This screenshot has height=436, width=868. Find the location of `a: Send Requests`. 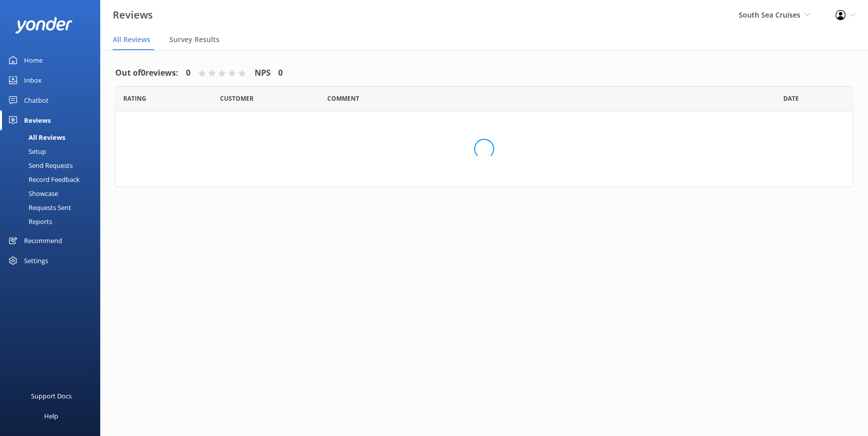

a: Send Requests is located at coordinates (53, 166).